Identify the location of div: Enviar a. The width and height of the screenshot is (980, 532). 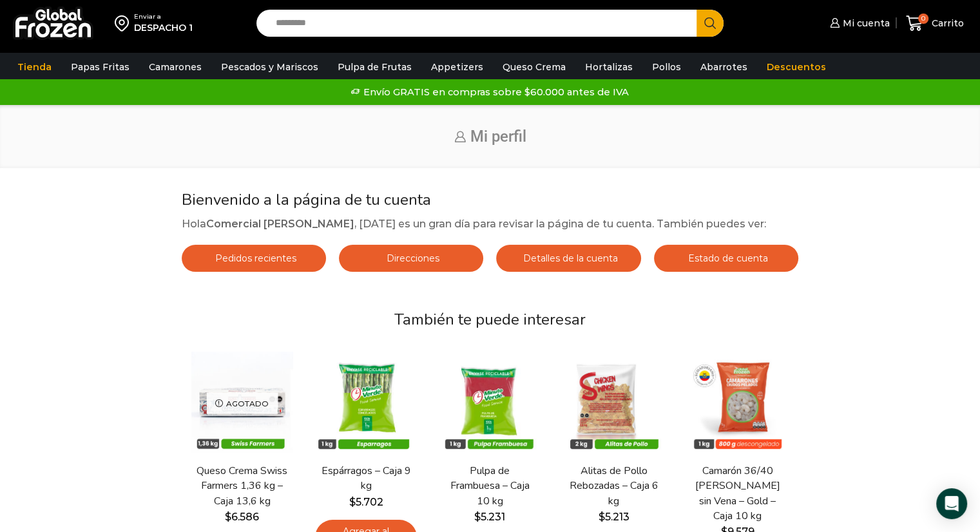
(163, 17).